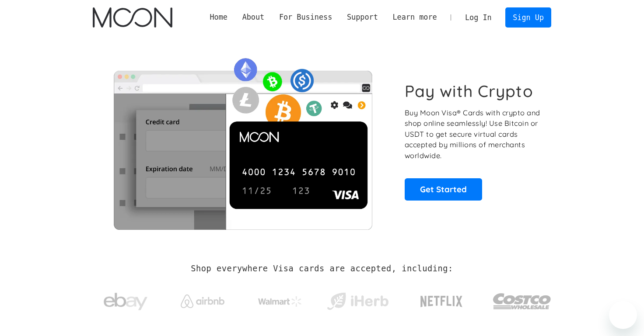  I want to click on a: Sign Up, so click(528, 17).